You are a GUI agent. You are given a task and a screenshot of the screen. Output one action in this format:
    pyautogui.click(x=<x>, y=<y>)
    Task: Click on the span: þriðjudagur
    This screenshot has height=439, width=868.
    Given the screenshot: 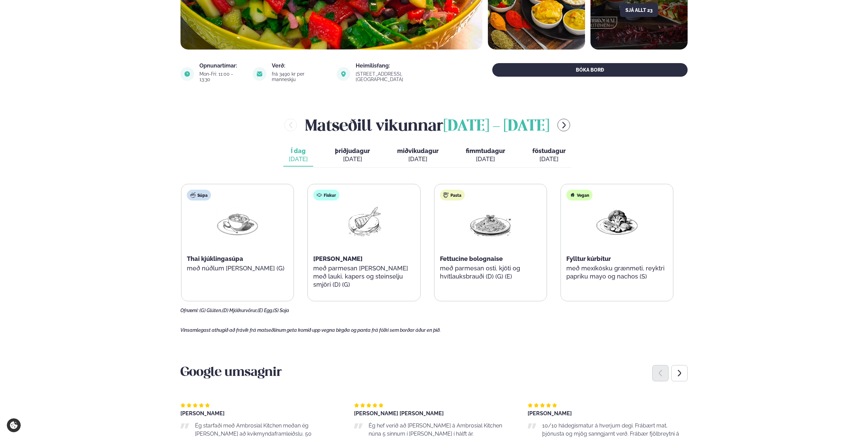 What is the action you would take?
    pyautogui.click(x=352, y=151)
    